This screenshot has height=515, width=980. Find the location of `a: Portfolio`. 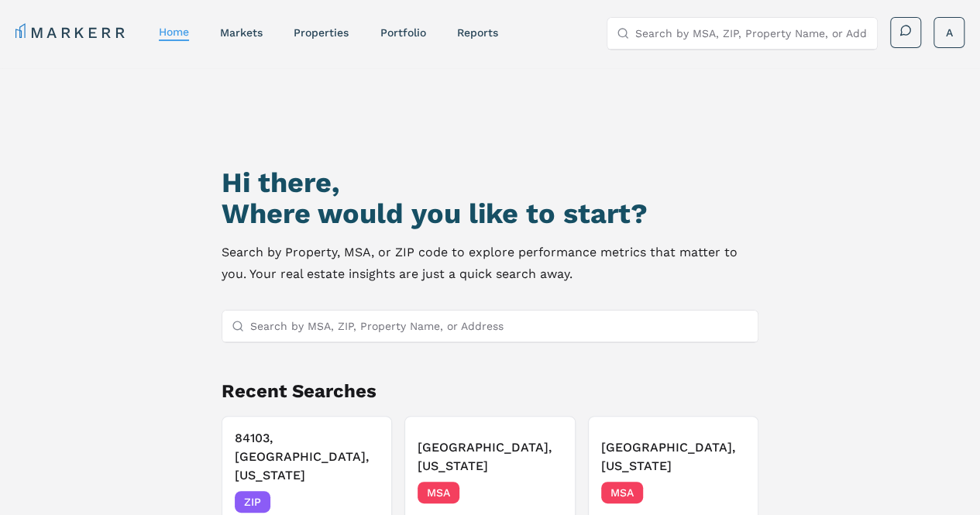

a: Portfolio is located at coordinates (402, 33).